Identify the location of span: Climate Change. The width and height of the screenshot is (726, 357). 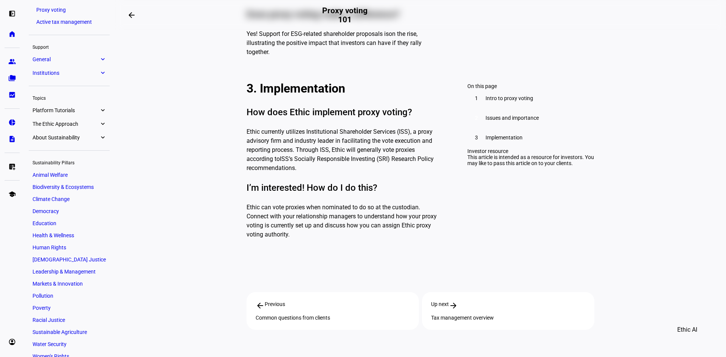
(51, 199).